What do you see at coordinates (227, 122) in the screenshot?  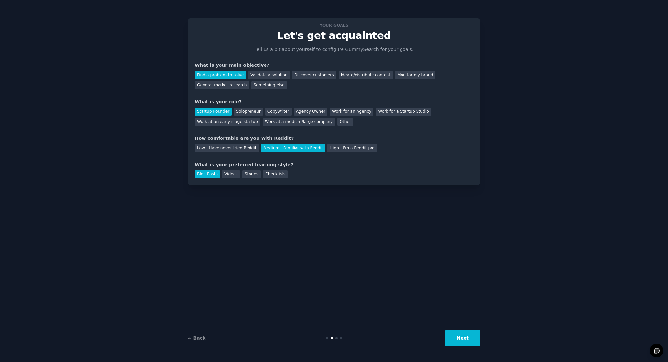 I see `div: Work at an early stage startup` at bounding box center [227, 122].